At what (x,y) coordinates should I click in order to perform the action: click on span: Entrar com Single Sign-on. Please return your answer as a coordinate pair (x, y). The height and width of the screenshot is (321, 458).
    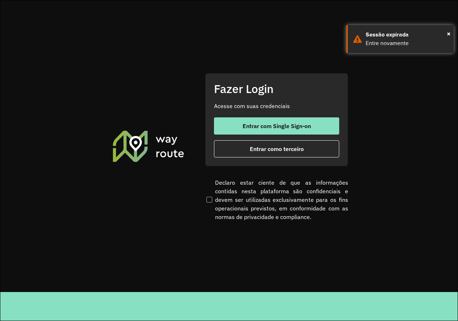
    Looking at the image, I should click on (277, 126).